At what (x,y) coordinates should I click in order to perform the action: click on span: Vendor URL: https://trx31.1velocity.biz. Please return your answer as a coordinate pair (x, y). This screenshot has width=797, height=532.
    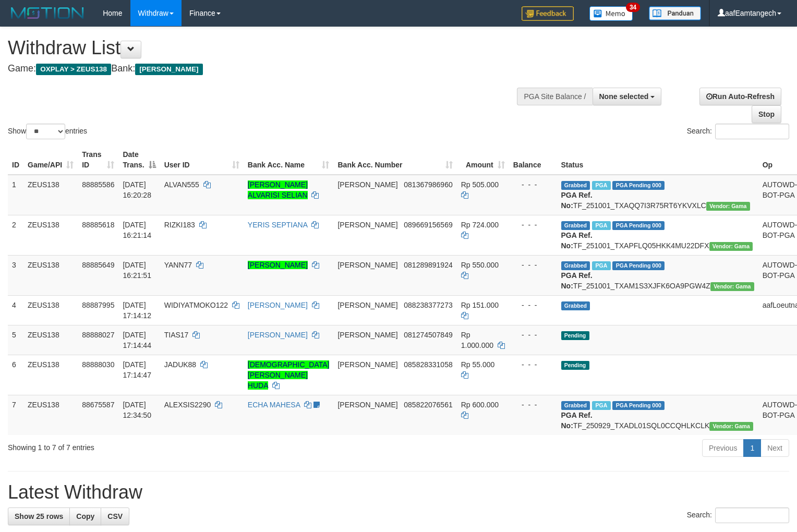
    Looking at the image, I should click on (729, 206).